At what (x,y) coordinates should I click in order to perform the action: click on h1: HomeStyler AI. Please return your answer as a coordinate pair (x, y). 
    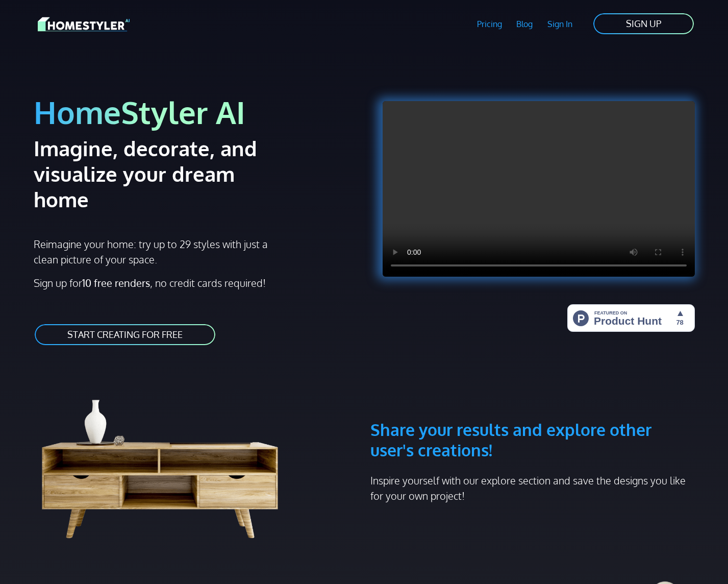
    Looking at the image, I should click on (196, 112).